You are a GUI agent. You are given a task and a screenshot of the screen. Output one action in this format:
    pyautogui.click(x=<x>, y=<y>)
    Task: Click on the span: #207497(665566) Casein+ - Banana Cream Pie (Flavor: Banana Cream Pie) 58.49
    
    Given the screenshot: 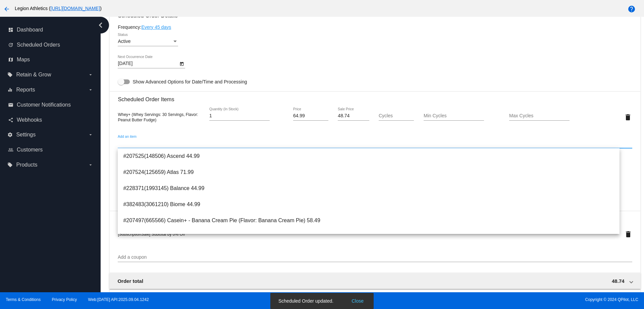 What is the action you would take?
    pyautogui.click(x=368, y=220)
    